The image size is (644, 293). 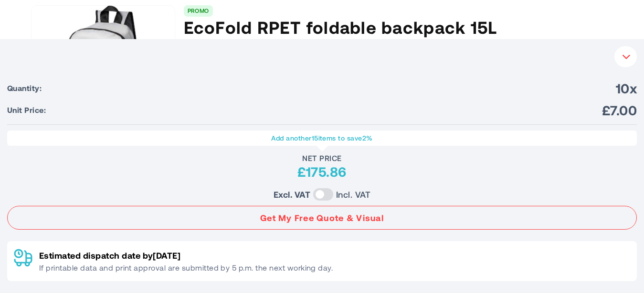 I want to click on button: Get My Free Quote & Visual, so click(x=322, y=218).